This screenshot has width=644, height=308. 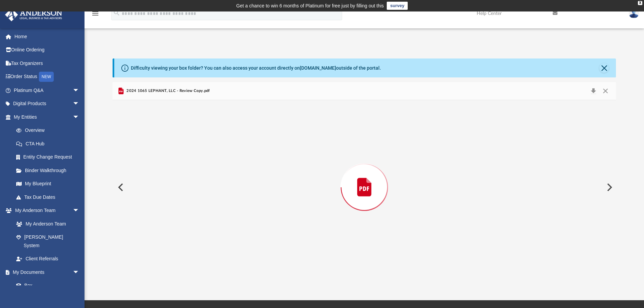 I want to click on a: My Blueprint, so click(x=48, y=184).